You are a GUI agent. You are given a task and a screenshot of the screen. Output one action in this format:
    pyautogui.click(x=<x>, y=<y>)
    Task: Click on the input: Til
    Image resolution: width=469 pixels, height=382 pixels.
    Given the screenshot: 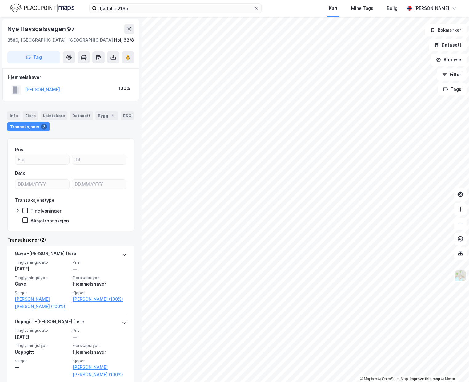 What is the action you would take?
    pyautogui.click(x=99, y=159)
    